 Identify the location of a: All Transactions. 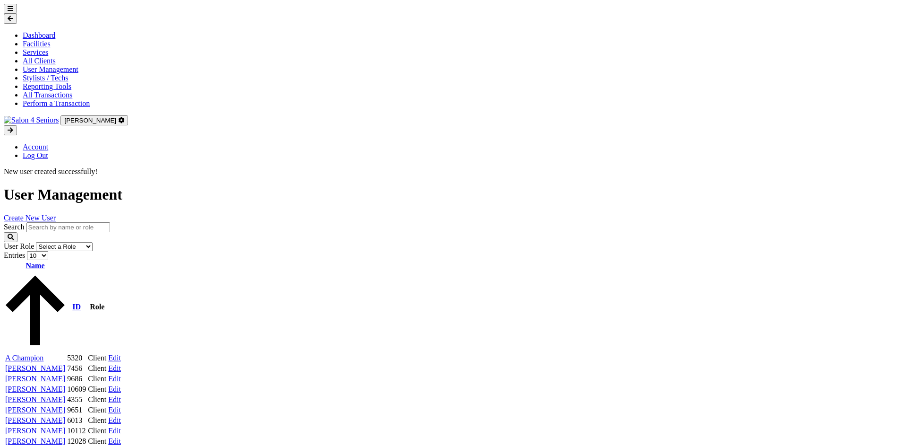
(47, 95).